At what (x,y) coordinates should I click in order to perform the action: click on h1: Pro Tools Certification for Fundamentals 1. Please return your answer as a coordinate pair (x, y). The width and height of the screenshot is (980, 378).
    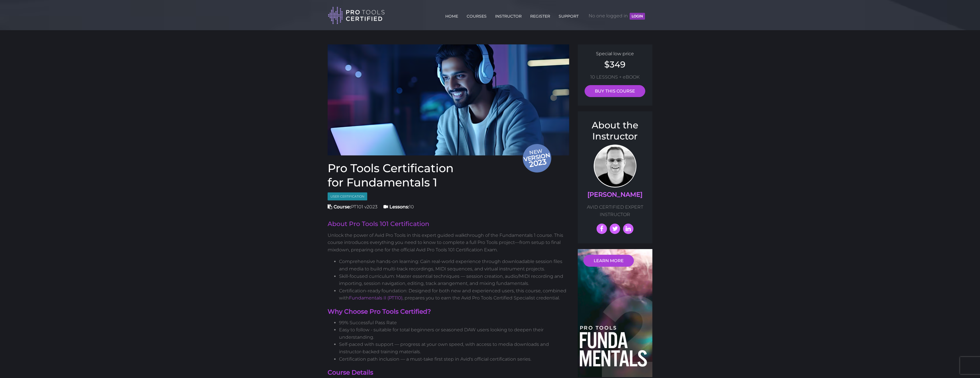
    Looking at the image, I should click on (448, 175).